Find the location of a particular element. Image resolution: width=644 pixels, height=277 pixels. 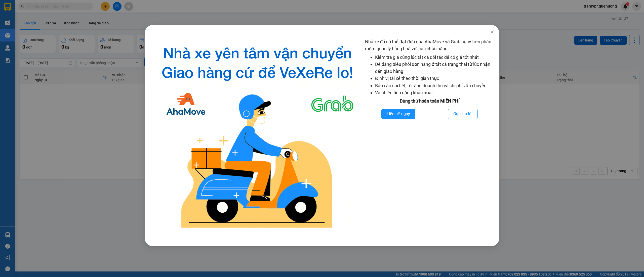

img: logo is located at coordinates (257, 136).